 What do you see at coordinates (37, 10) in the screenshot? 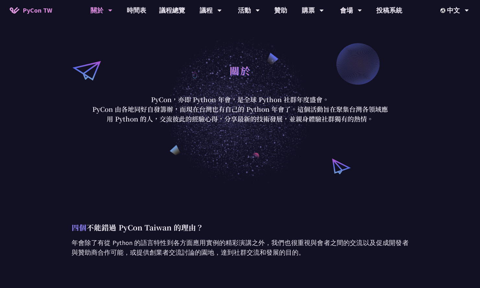
I see `span: PyCon TW` at bounding box center [37, 10].